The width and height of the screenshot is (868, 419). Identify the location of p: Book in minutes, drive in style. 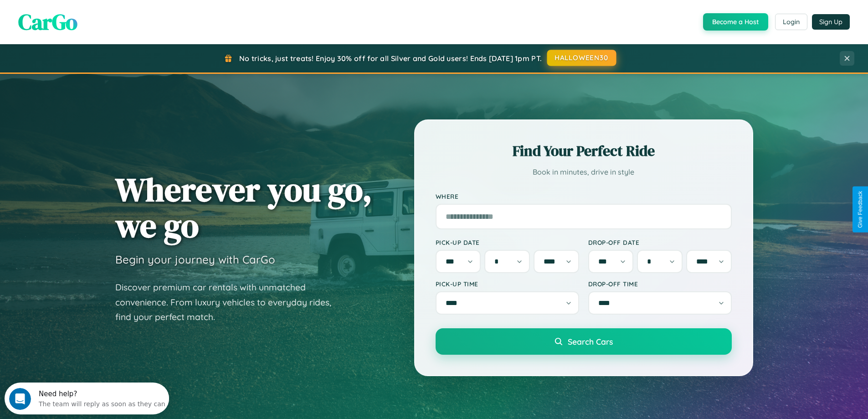
(583, 172).